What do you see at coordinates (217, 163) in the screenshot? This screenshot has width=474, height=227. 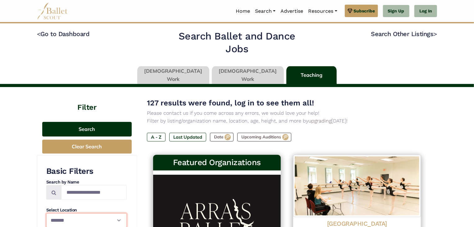 I see `h3: Featured Organizations` at bounding box center [217, 163].